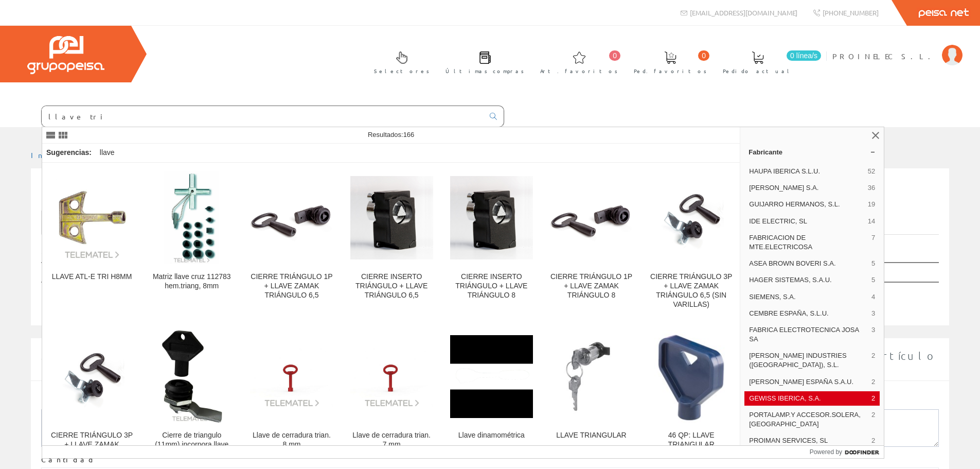  I want to click on img: CIERRE TRIÁNGULO 3P + LLAVE ZAMAK TRIÁNGULO 8 MM (SIN VARILLAS), so click(92, 377).